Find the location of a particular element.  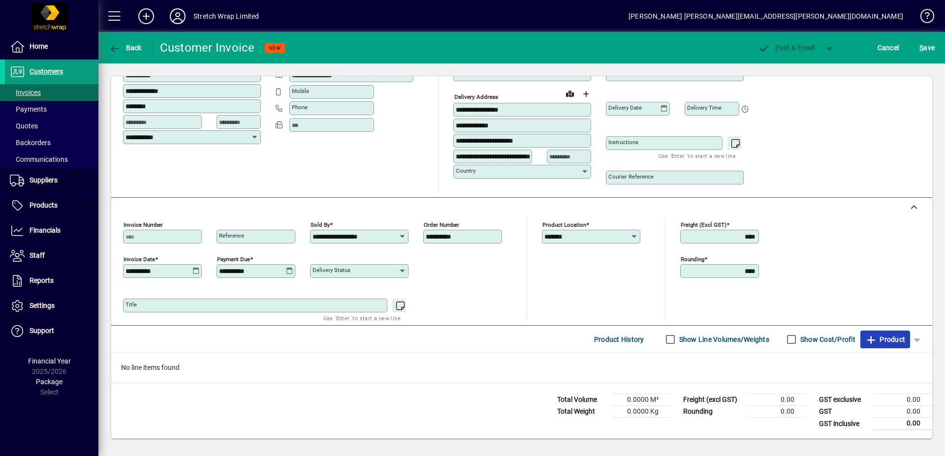

mat-label: Payment due is located at coordinates (233, 259).